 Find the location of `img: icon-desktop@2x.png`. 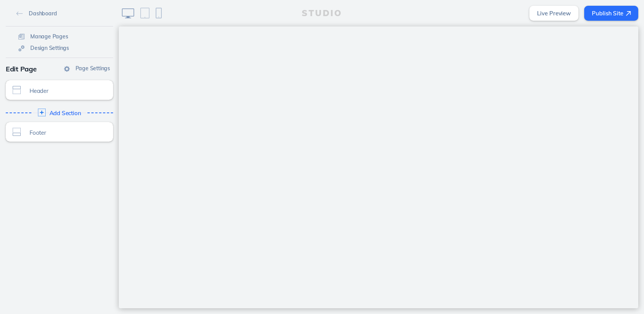

img: icon-desktop@2x.png is located at coordinates (128, 14).